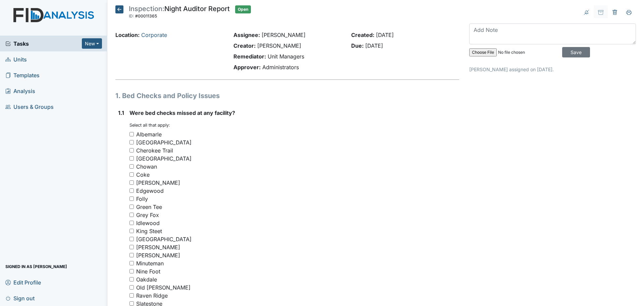  What do you see at coordinates (131, 190) in the screenshot?
I see `input: Edgewood` at bounding box center [131, 190].